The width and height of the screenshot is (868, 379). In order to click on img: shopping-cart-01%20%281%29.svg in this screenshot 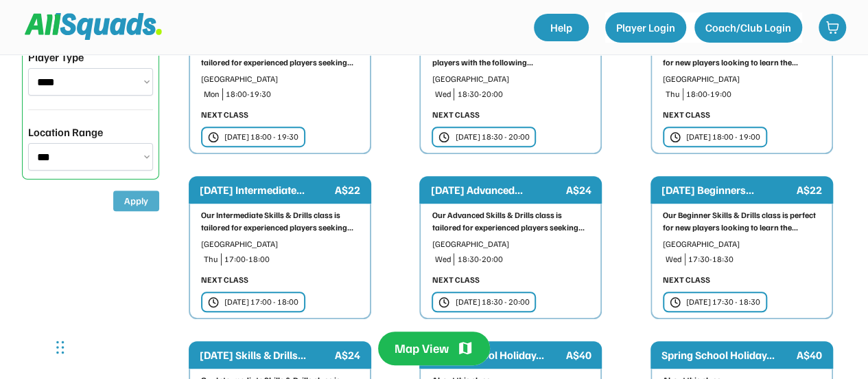, I will do `click(832, 27)`.